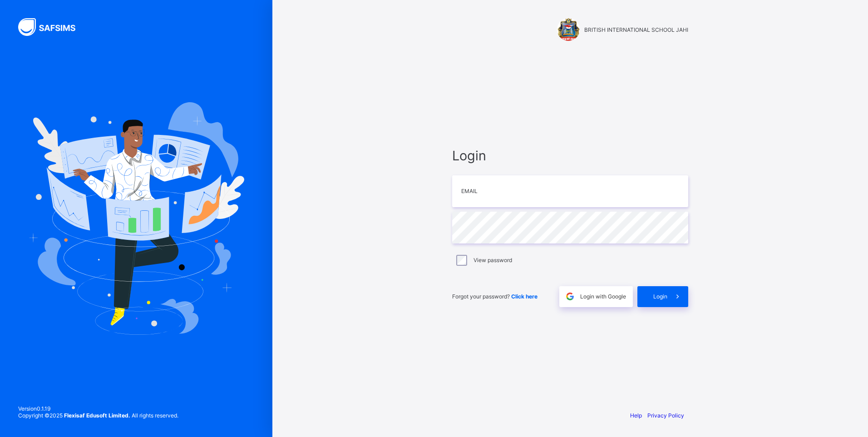 The height and width of the screenshot is (437, 868). I want to click on span: Forgot your password?, so click(495, 296).